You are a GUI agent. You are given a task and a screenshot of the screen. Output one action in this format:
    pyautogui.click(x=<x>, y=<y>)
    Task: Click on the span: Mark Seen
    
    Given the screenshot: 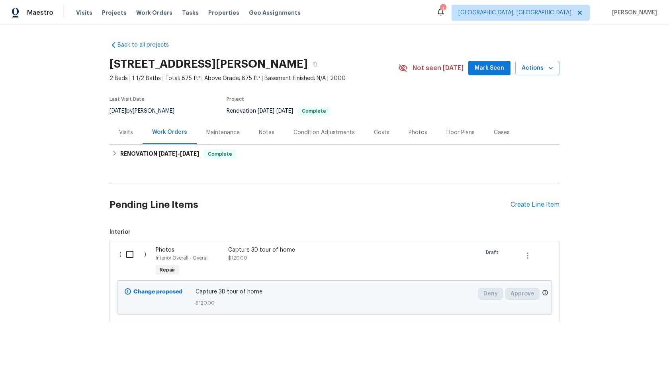 What is the action you would take?
    pyautogui.click(x=489, y=68)
    